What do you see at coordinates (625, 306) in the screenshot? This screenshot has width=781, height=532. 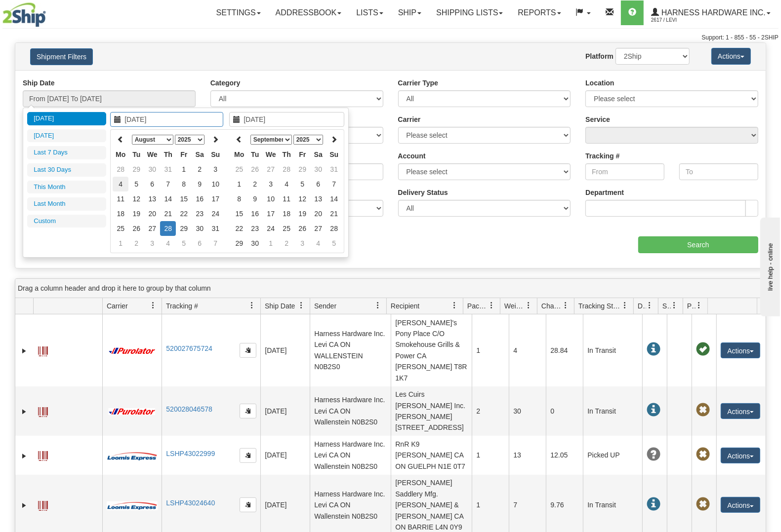 I see `a: Tracking Status filter column settings` at bounding box center [625, 306].